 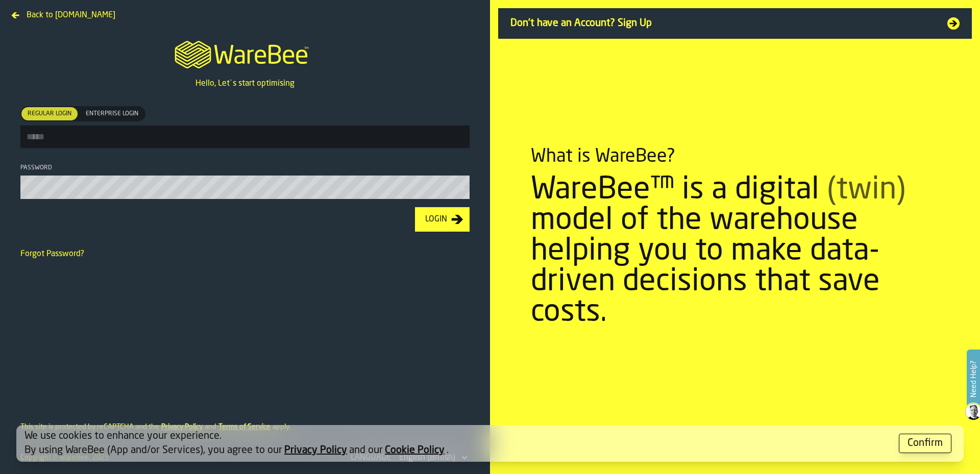 I want to click on label: button-switch-multi-Enterprise Login, so click(x=112, y=114).